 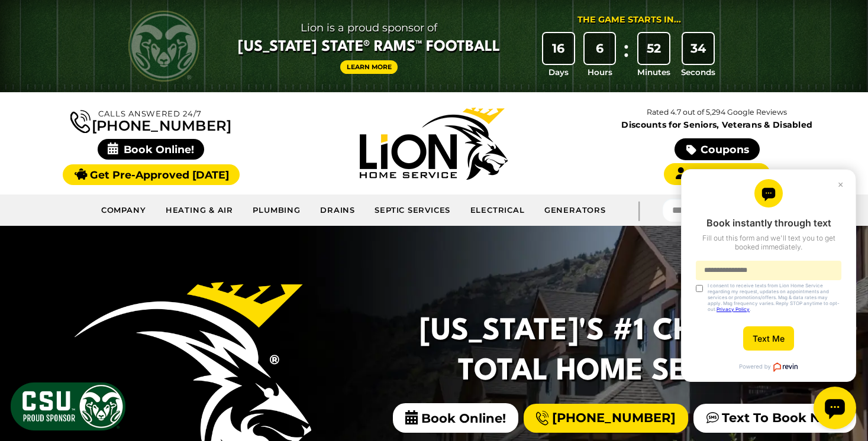 I want to click on div: The Game Starts in..., so click(x=629, y=20).